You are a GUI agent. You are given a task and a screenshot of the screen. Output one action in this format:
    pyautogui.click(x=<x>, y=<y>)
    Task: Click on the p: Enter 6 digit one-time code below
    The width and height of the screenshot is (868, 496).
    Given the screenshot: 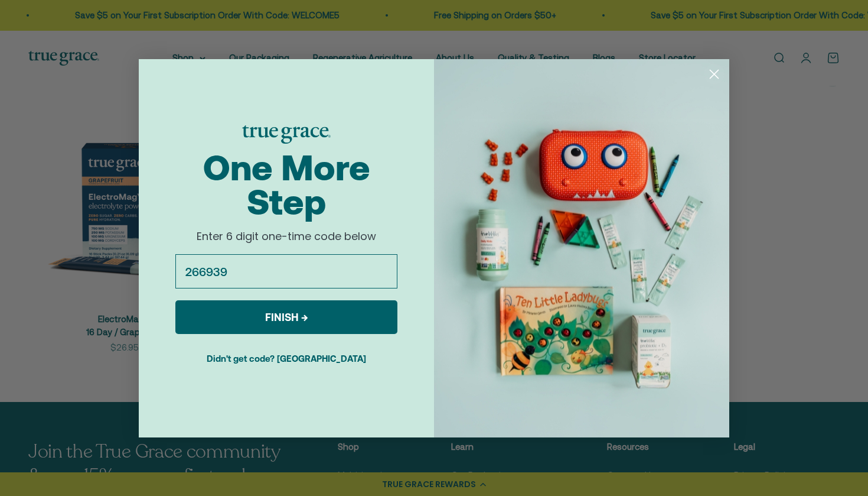 What is the action you would take?
    pyautogui.click(x=287, y=236)
    